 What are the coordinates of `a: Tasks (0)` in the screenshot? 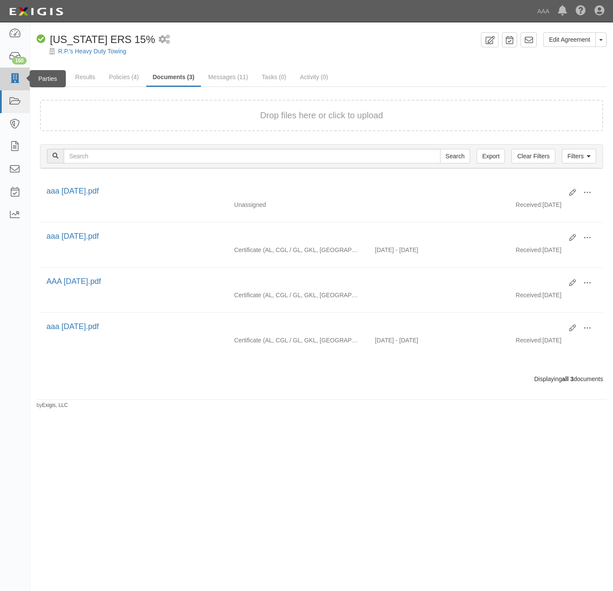 It's located at (274, 77).